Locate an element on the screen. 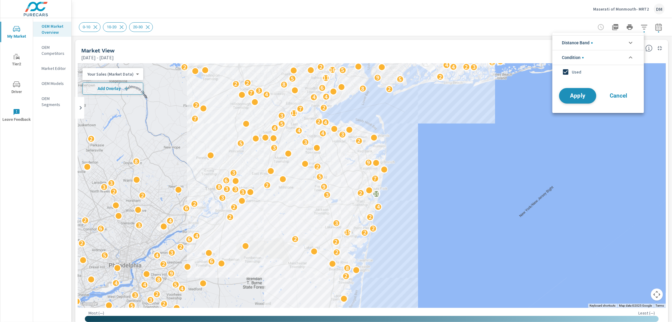 The height and width of the screenshot is (322, 672). div: Used is located at coordinates (598, 72).